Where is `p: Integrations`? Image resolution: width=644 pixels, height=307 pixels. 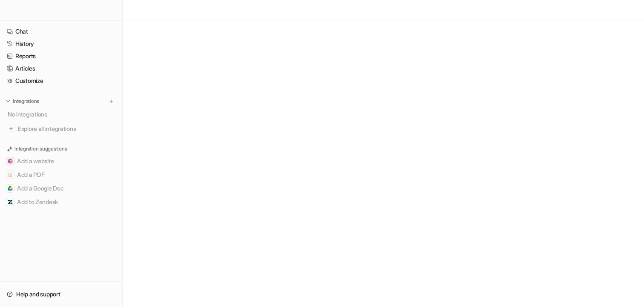
p: Integrations is located at coordinates (26, 101).